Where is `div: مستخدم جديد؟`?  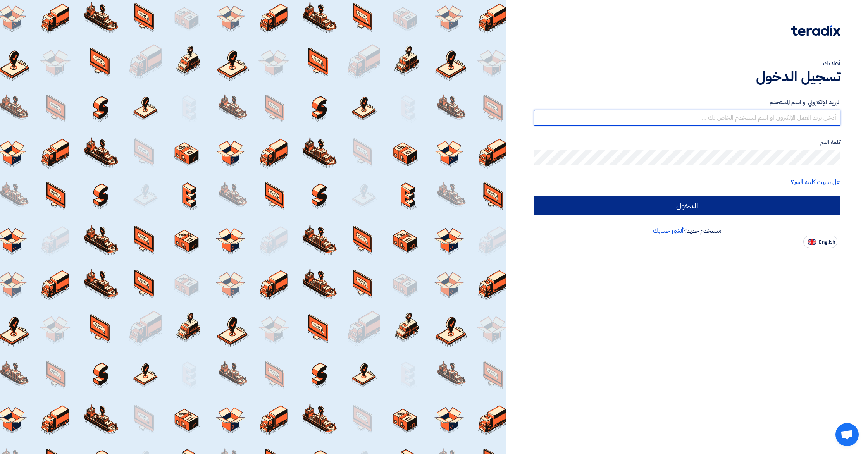
div: مستخدم جديد؟ is located at coordinates (687, 231).